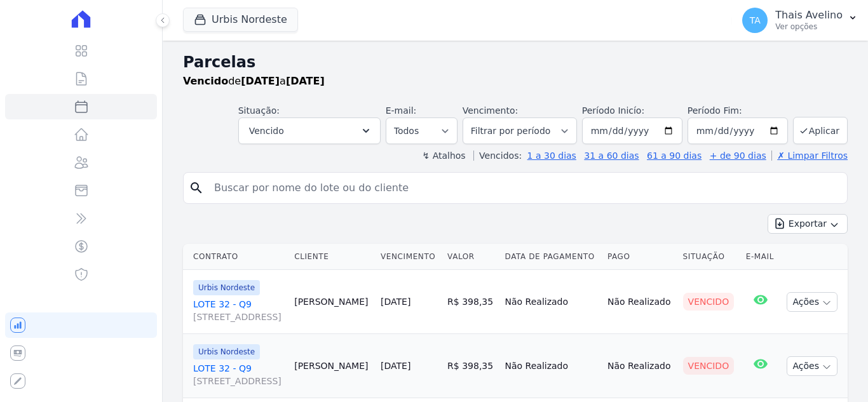 Image resolution: width=868 pixels, height=402 pixels. I want to click on th: E-mail, so click(761, 257).